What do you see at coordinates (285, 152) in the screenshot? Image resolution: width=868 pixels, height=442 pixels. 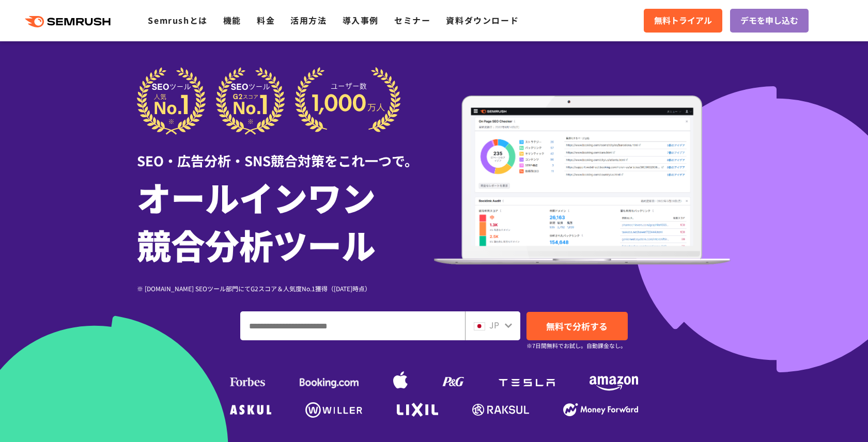 I see `div: SEO・広告分析・SNS競合対策をこれ一つで。` at bounding box center [285, 152].